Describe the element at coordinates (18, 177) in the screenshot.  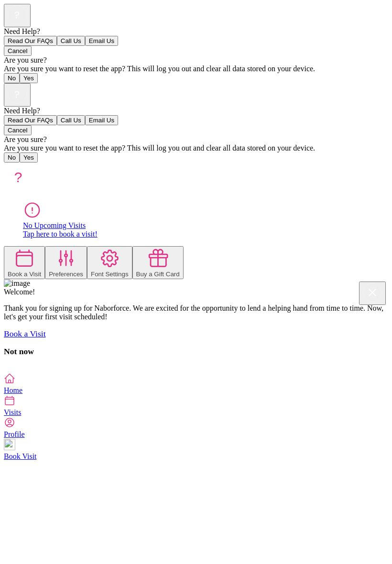
I see `img: avatar` at that location.